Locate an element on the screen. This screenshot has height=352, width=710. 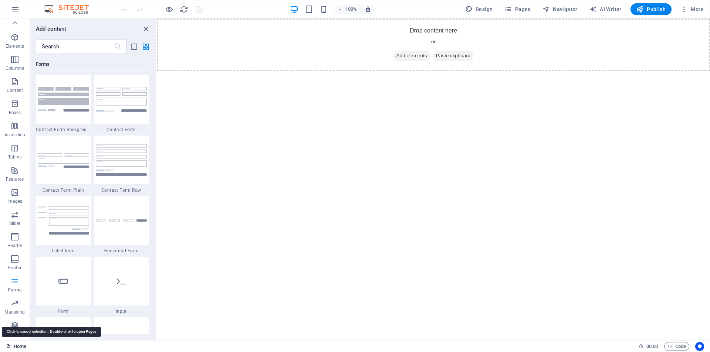
button: AI Writer is located at coordinates (605, 9).